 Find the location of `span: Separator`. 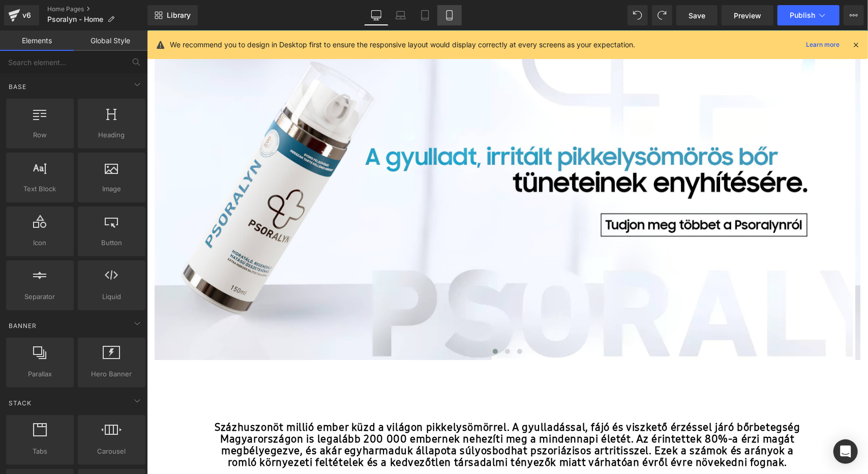

span: Separator is located at coordinates (40, 296).